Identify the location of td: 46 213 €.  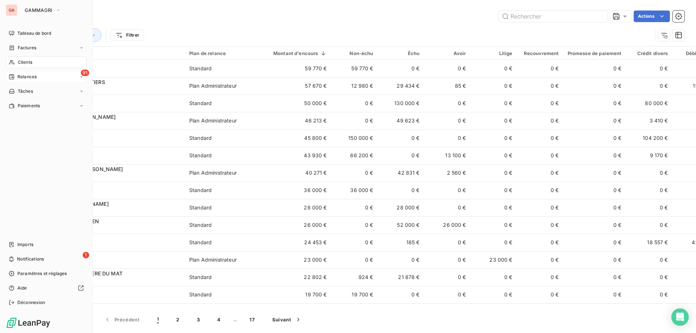
(296, 121).